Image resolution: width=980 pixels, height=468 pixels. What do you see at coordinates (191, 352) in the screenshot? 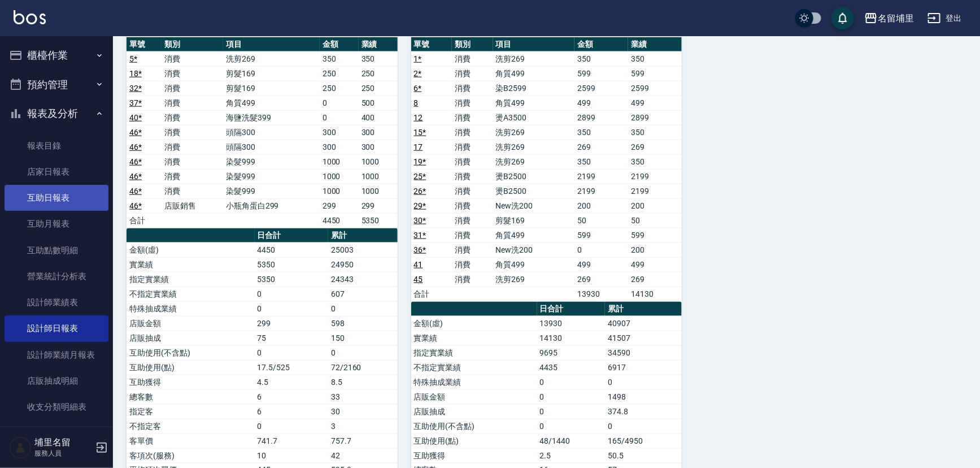
I see `td: 互助使用(不含點)` at bounding box center [191, 352].